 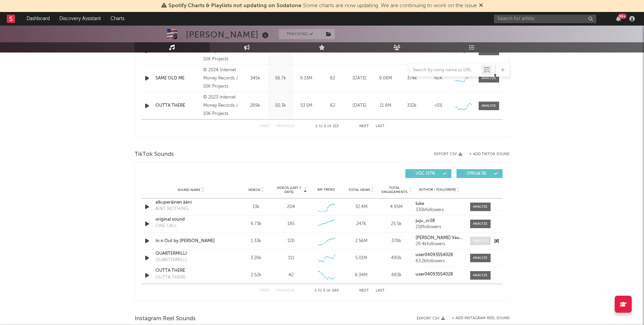 What do you see at coordinates (445, 70) in the screenshot?
I see `input: Search by song name or URL` at bounding box center [445, 70].